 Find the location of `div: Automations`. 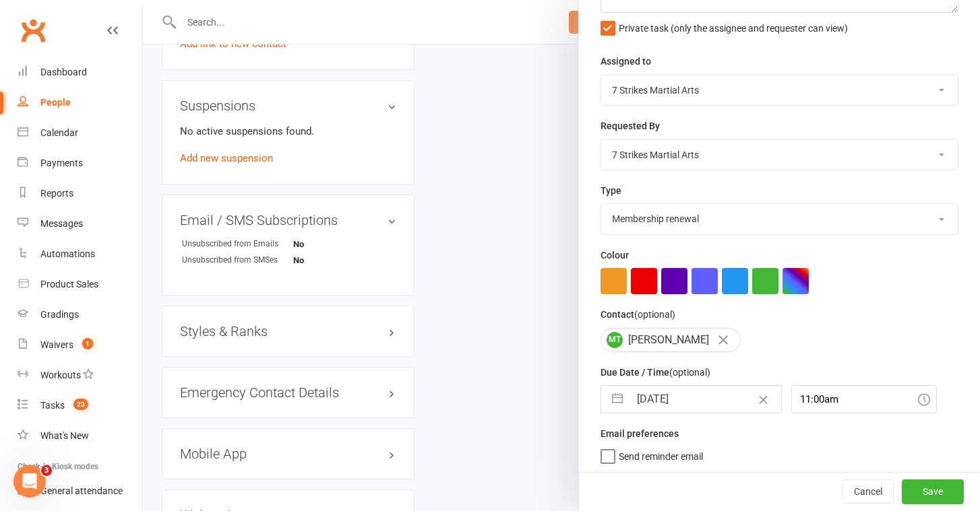

div: Automations is located at coordinates (68, 254).